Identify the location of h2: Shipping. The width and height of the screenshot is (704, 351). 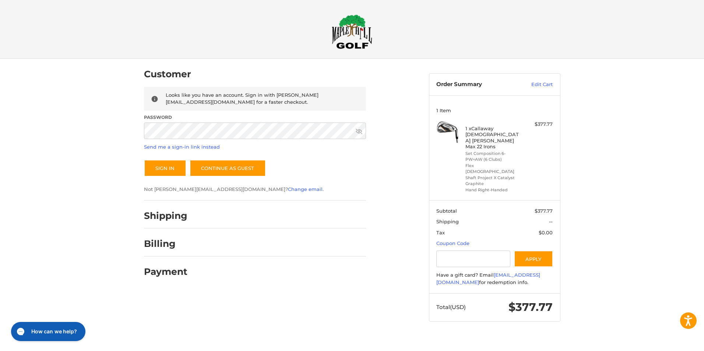
(166, 216).